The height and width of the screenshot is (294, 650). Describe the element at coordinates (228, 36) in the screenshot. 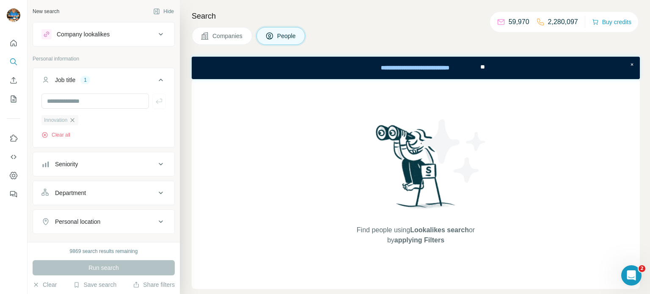

I see `span: Companies` at that location.